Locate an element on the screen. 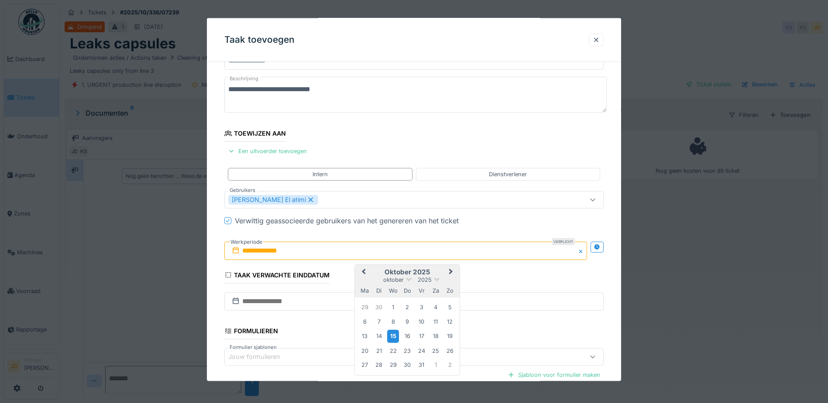 This screenshot has height=403, width=828. div: dinsdag is located at coordinates (379, 290).